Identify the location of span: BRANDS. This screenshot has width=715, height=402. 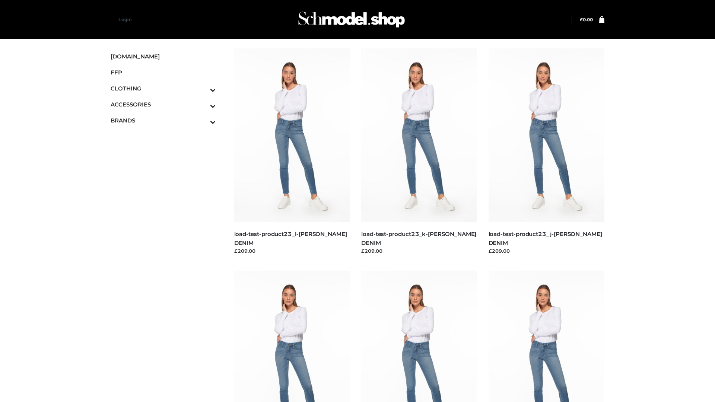
(163, 120).